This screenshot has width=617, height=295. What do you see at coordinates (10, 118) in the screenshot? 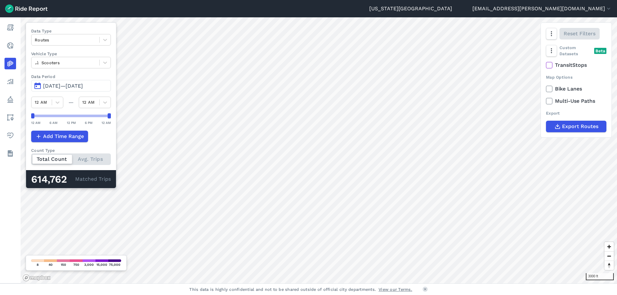
I see `a: Areas` at bounding box center [10, 118].